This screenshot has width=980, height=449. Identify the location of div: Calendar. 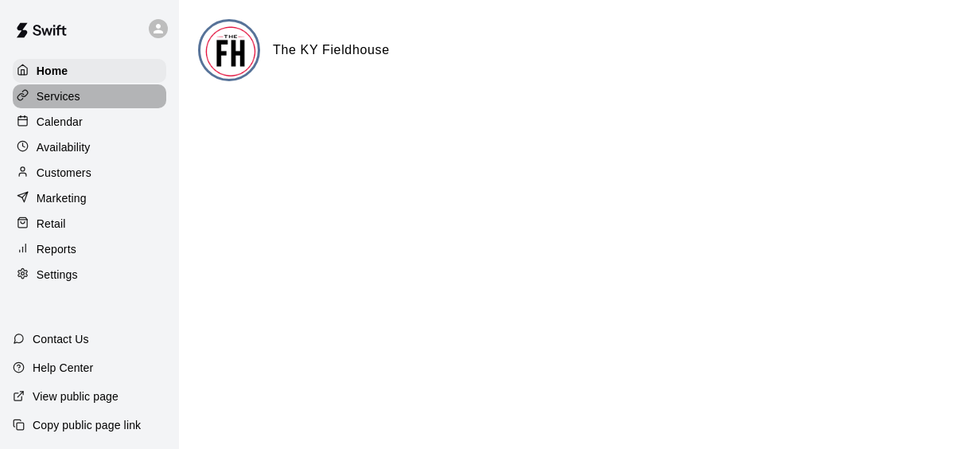
(89, 122).